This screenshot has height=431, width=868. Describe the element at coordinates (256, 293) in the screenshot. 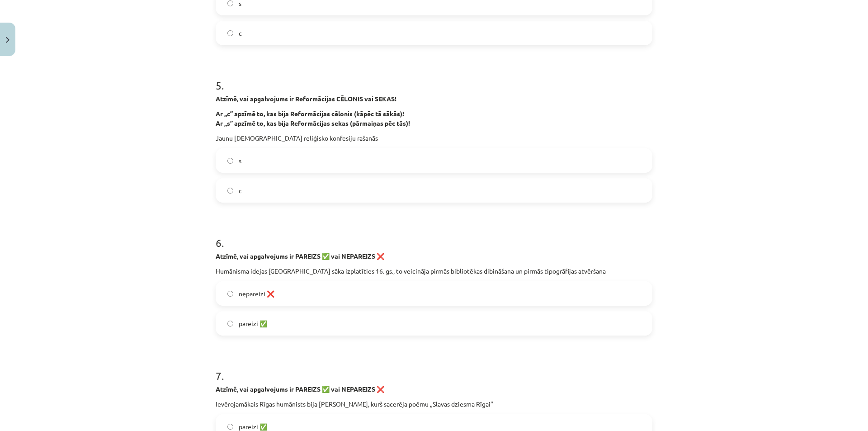

I see `span: nepareizi ❌` at that location.